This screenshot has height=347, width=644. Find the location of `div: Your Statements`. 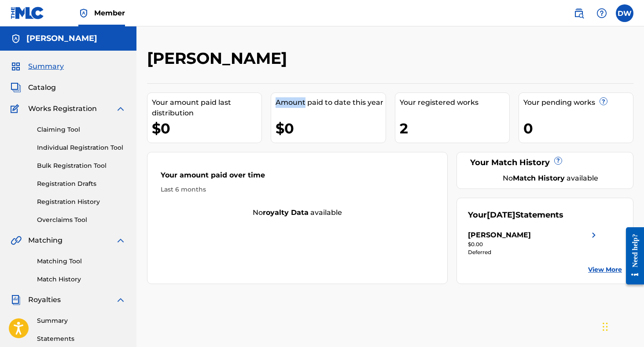

div: Your Statements is located at coordinates (516, 215).